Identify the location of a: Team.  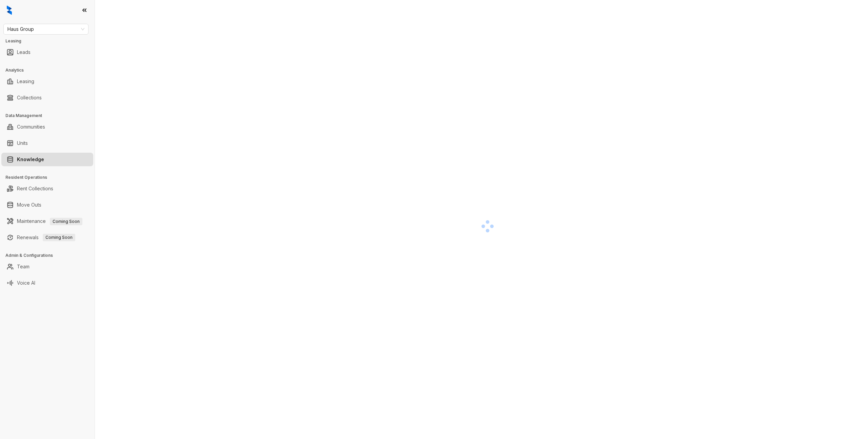
(23, 267).